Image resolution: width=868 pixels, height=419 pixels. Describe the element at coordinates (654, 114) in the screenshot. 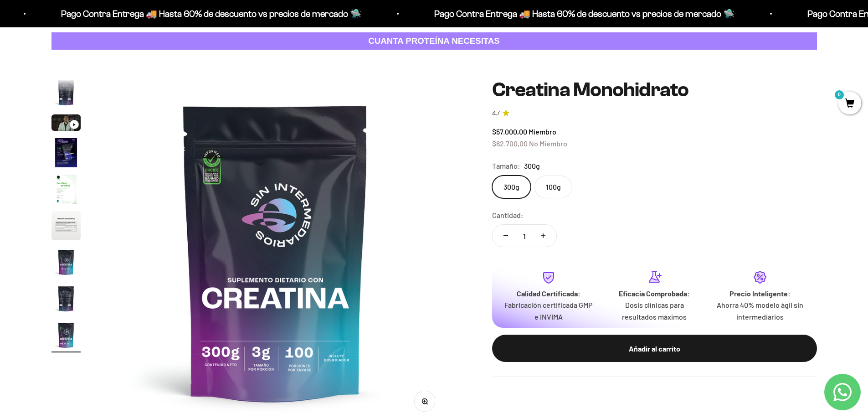

I see `a: 4.74.7 de 5.0 estrellas` at that location.